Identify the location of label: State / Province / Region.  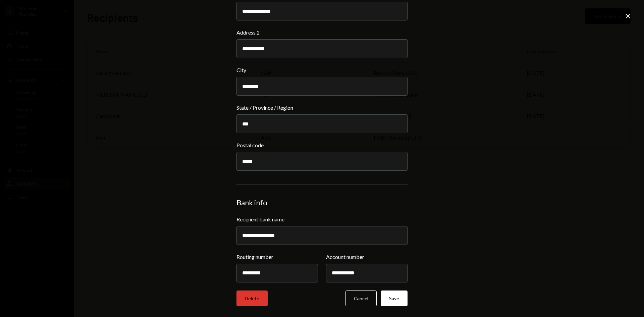
(322, 107).